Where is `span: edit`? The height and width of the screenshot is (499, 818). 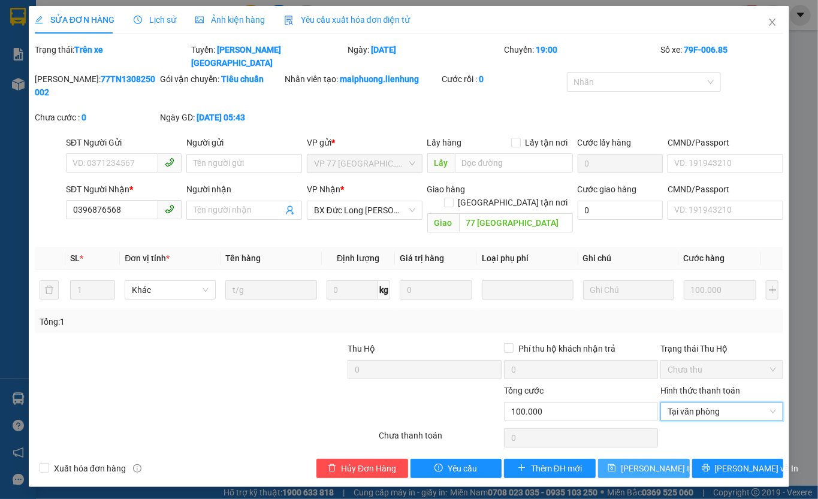 span: edit is located at coordinates (39, 20).